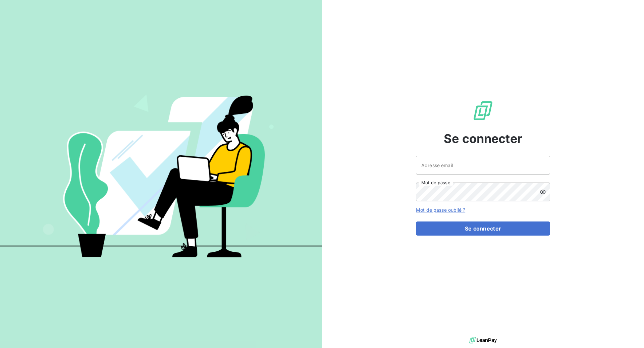  What do you see at coordinates (483, 111) in the screenshot?
I see `img: Logo LeanPay` at bounding box center [483, 111].